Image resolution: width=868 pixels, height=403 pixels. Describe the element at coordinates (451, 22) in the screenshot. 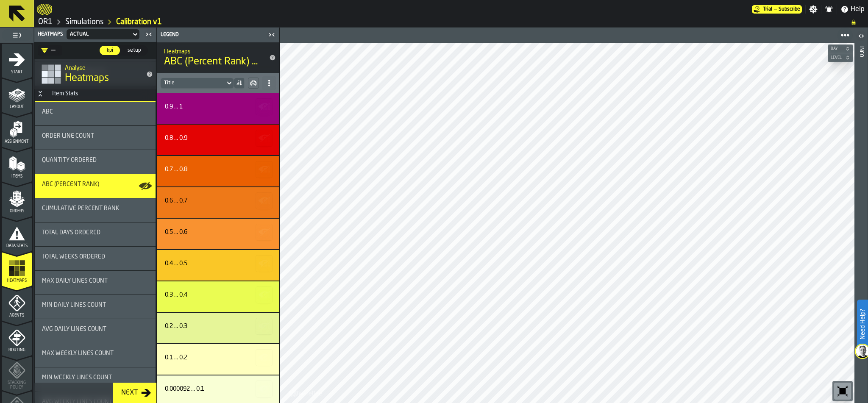

I see `nav: Breadcrumb` at that location.